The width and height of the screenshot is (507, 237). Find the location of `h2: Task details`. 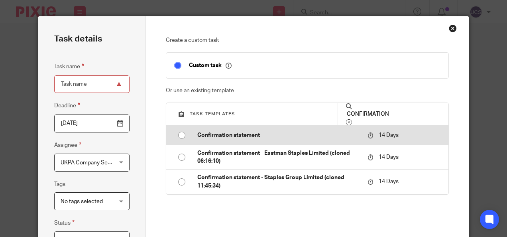

h2: Task details is located at coordinates (78, 39).